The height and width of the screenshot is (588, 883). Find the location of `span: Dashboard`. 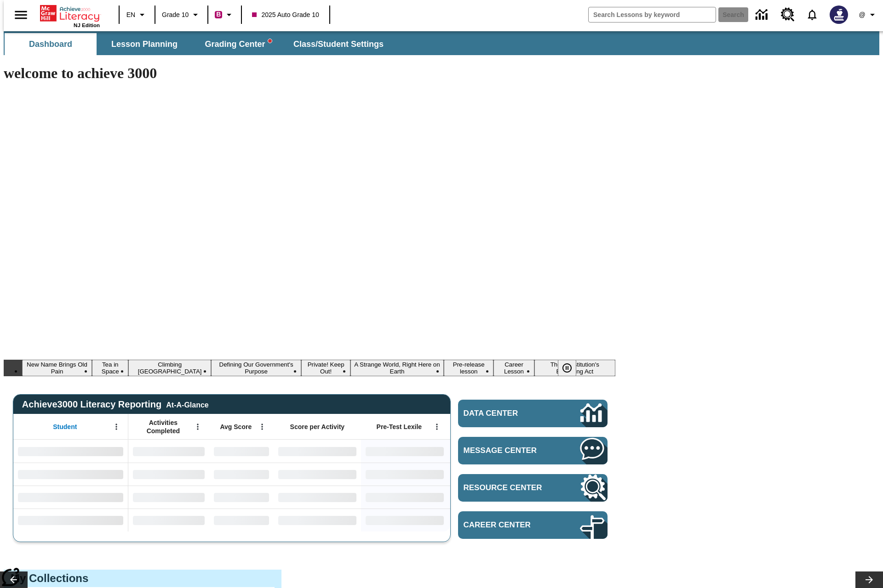

span: Dashboard is located at coordinates (51, 44).